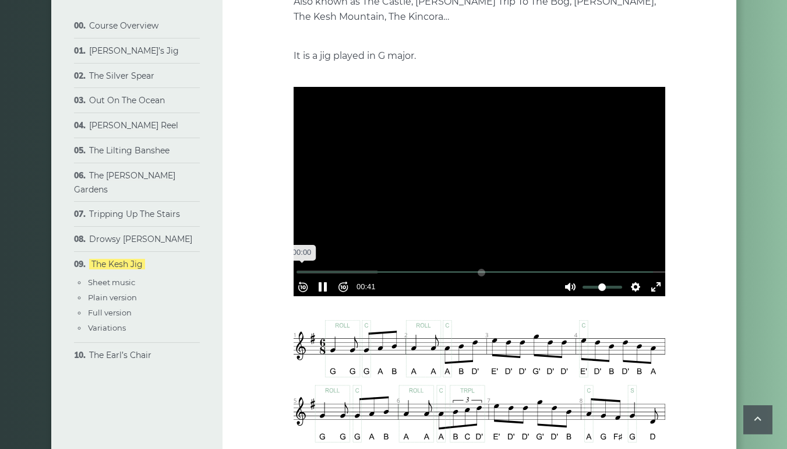  What do you see at coordinates (479, 56) in the screenshot?
I see `p: It is a jig played in G major.` at bounding box center [479, 56].